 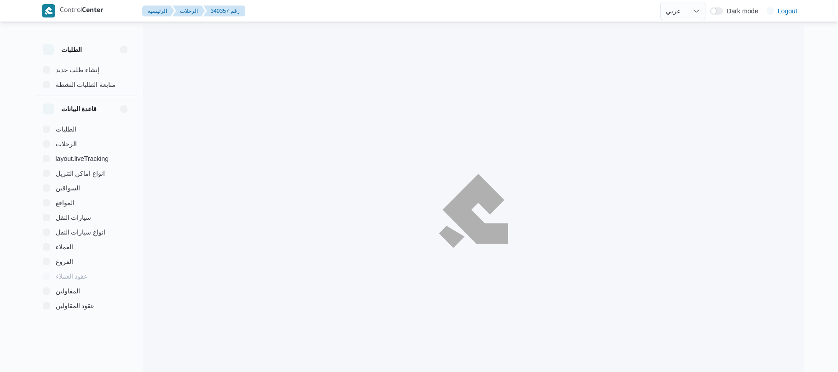 I want to click on button: layout.liveTracking, so click(x=86, y=159).